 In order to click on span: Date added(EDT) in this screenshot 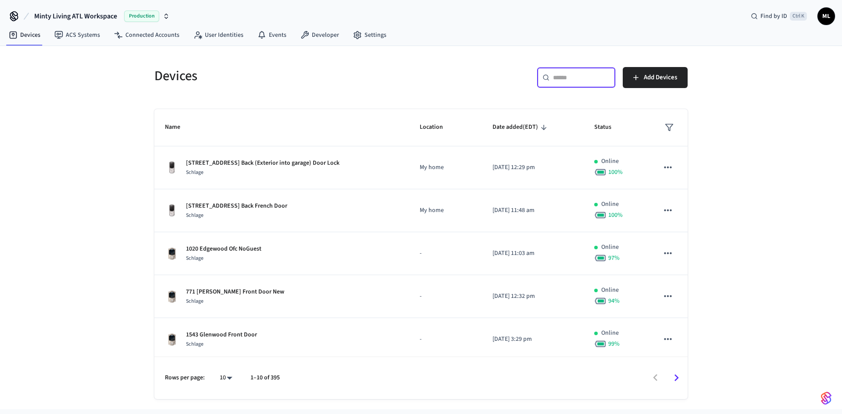, I will do `click(521, 127)`.